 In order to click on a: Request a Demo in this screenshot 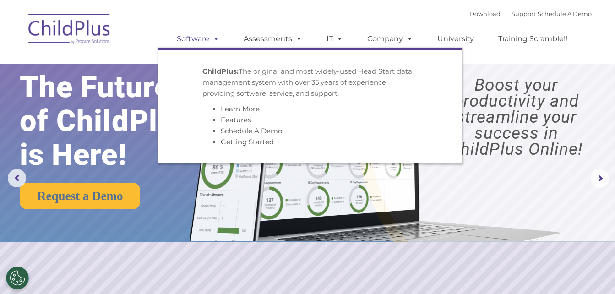, I will do `click(80, 196)`.